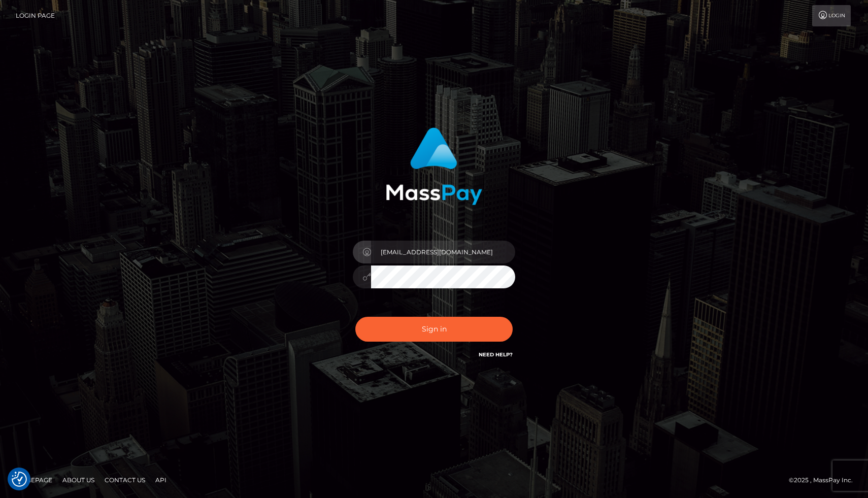 The height and width of the screenshot is (498, 868). Describe the element at coordinates (19, 479) in the screenshot. I see `img: Revisit consent button` at that location.